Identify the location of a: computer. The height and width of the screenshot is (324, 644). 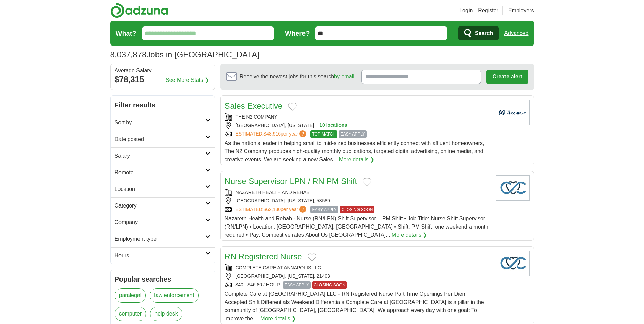
(130, 314).